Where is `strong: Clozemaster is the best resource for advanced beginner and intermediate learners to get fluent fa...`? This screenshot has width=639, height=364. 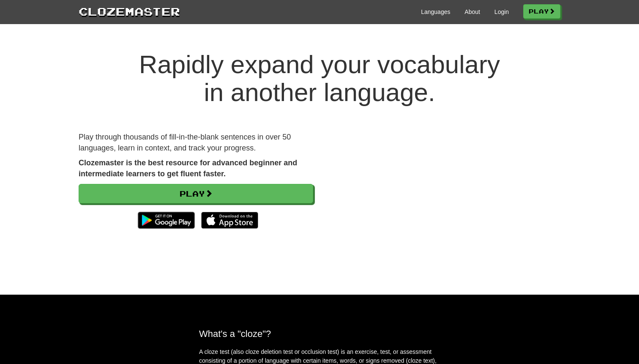 strong: Clozemaster is the best resource for advanced beginner and intermediate learners to get fluent fa... is located at coordinates (188, 168).